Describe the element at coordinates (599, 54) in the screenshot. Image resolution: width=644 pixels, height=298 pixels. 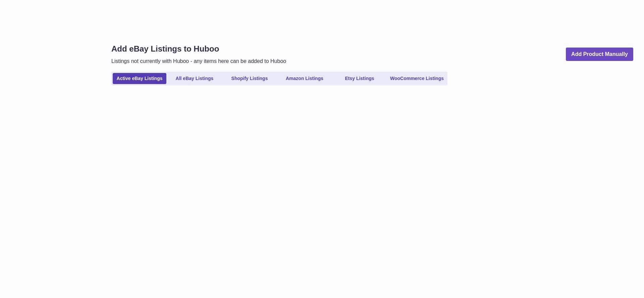
I see `a: Add Product Manually` at that location.